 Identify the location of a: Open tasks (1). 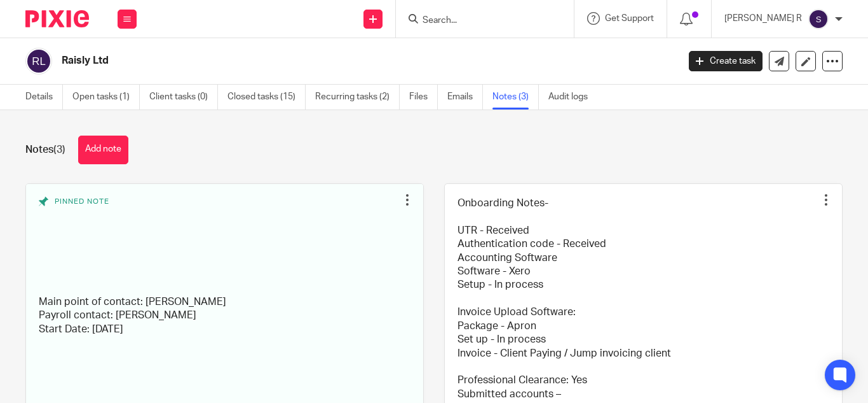
(106, 97).